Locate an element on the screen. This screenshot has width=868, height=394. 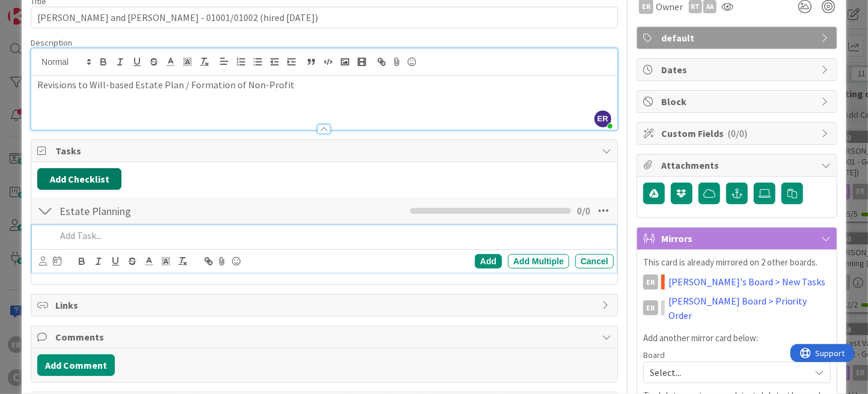
span: Description is located at coordinates (51, 43).